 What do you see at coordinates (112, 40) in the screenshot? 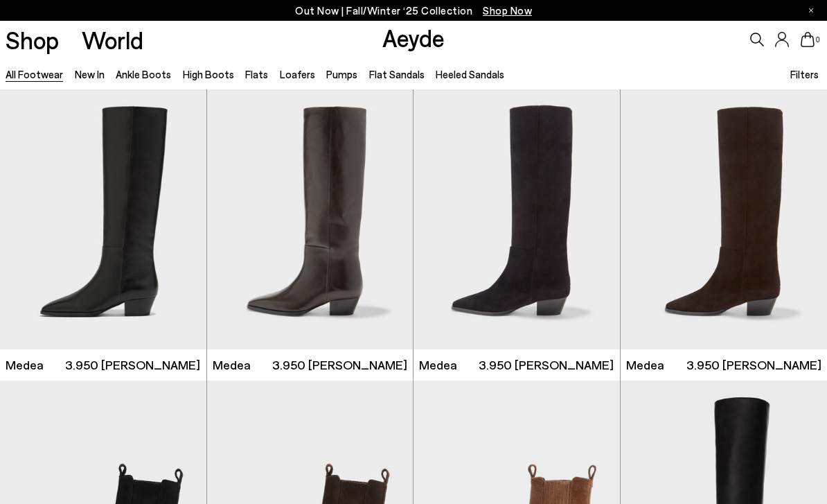
I see `a: World` at bounding box center [112, 40].